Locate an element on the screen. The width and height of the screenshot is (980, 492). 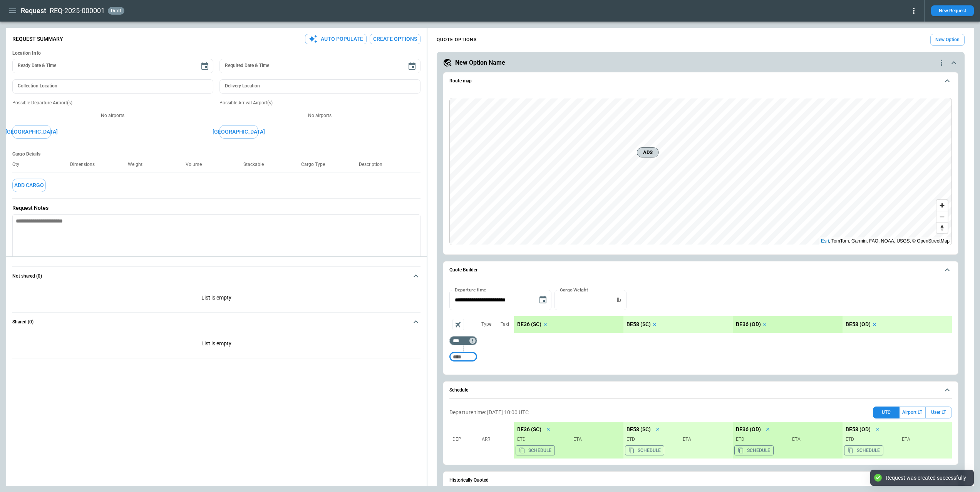
h1: Request is located at coordinates (34, 10).